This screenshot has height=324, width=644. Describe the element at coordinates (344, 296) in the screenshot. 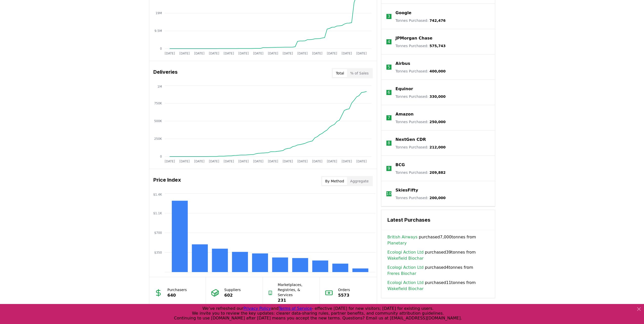

I see `p: 5573` at that location.